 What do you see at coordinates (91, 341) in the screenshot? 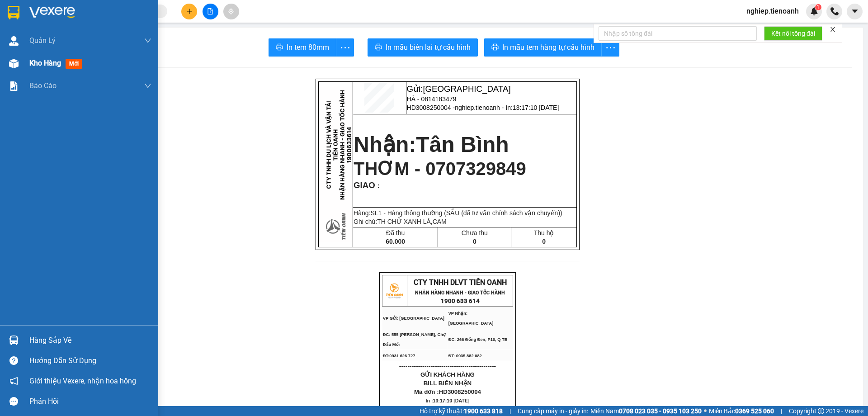
I see `div: Hàng sắp về` at bounding box center [91, 341].